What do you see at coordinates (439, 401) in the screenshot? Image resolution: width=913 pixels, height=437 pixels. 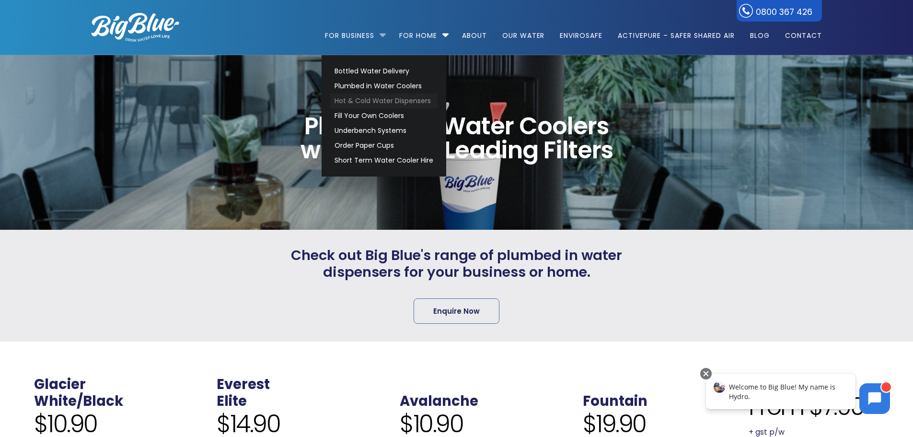 I see `a: Avalanche` at bounding box center [439, 401].